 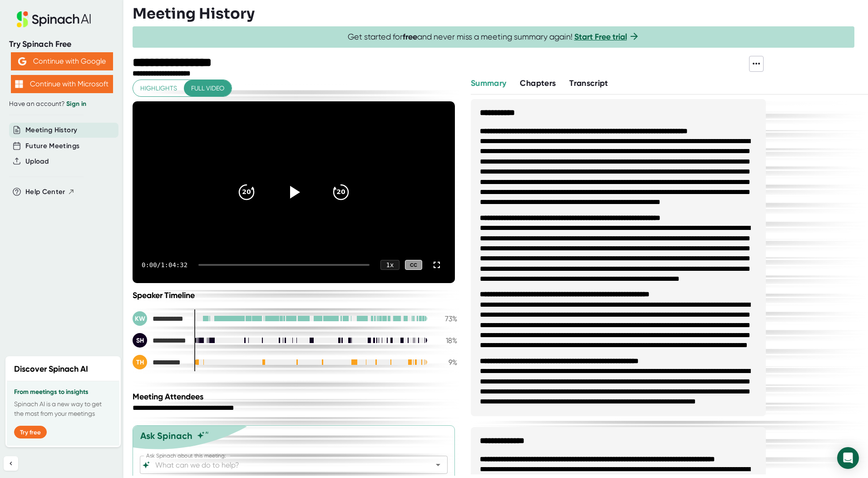 I want to click on img: Aehbyd4JwY73AAAAAElFTkSuQmCC, so click(x=22, y=61).